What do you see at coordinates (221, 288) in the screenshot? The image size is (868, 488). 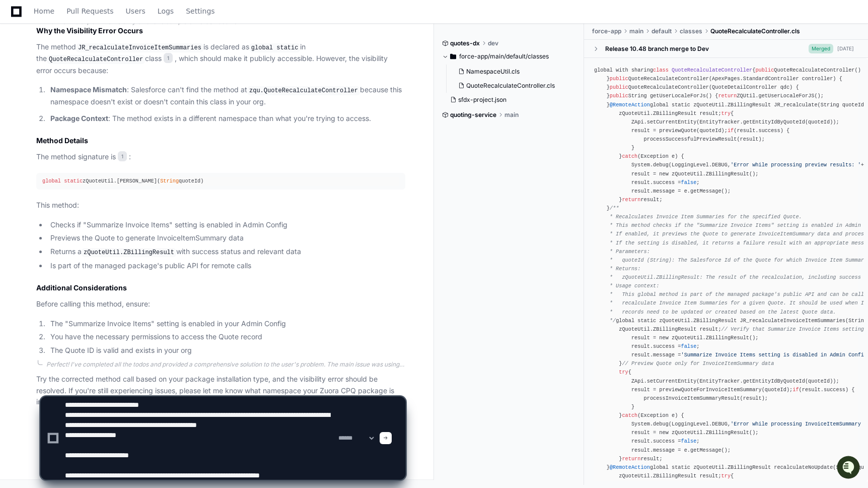 I see `h2: Additional Considerations` at bounding box center [221, 288].